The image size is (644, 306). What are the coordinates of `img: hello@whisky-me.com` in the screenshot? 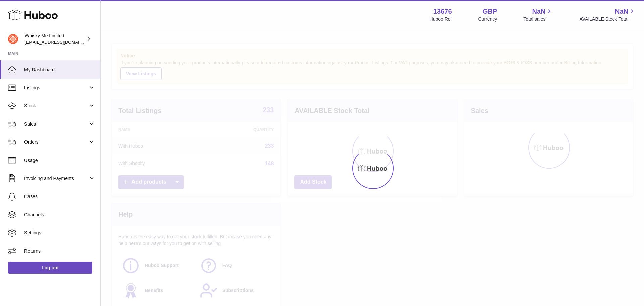 It's located at (13, 39).